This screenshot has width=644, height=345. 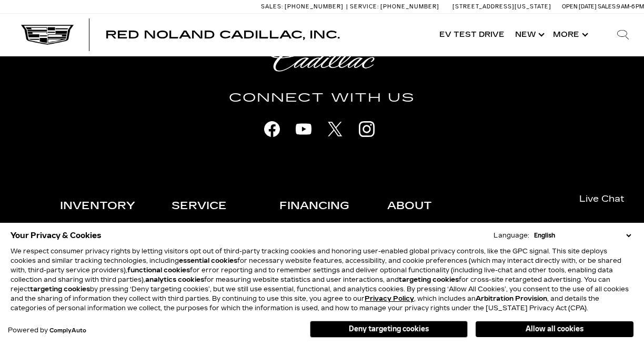 What do you see at coordinates (304, 129) in the screenshot?
I see `a: youtube` at bounding box center [304, 129].